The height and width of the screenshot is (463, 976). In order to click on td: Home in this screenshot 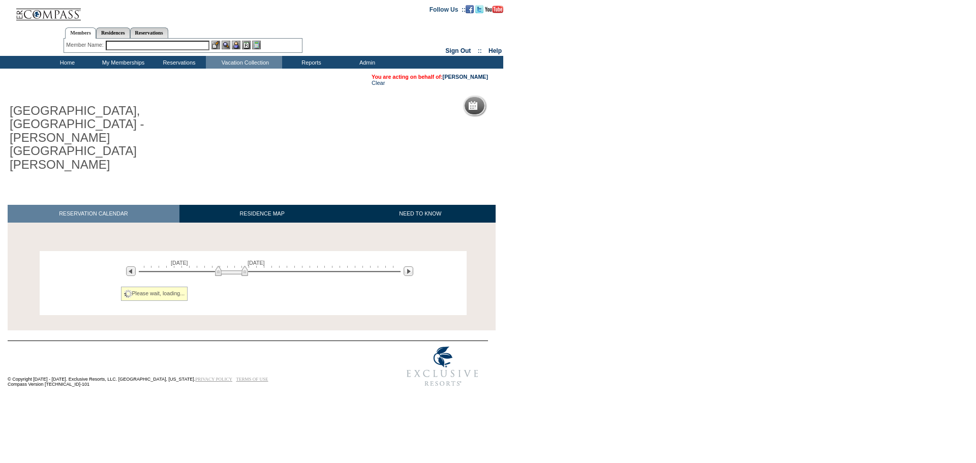, I will do `click(66, 62)`.